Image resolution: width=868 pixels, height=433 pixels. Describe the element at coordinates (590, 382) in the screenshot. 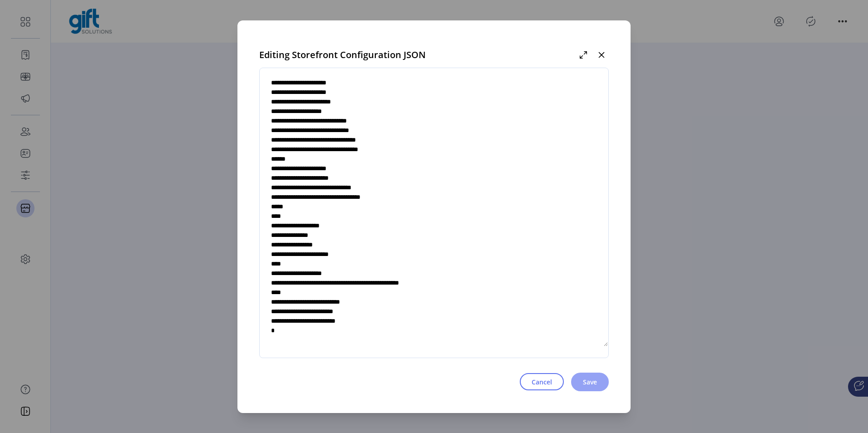

I see `button: Save` at that location.